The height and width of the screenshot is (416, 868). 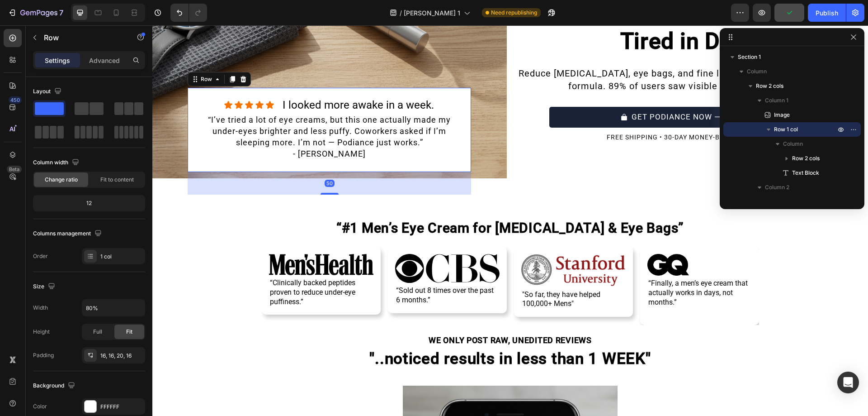 I want to click on span: Change ratio, so click(x=61, y=180).